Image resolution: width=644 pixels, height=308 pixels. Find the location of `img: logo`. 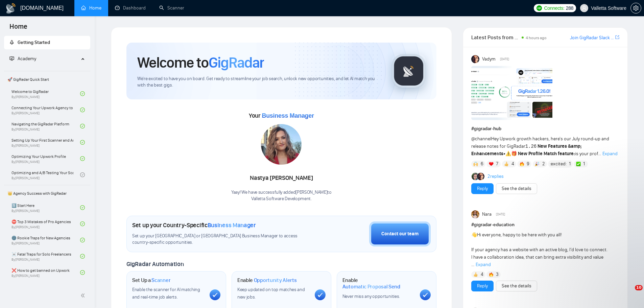

img: logo is located at coordinates (11, 9).